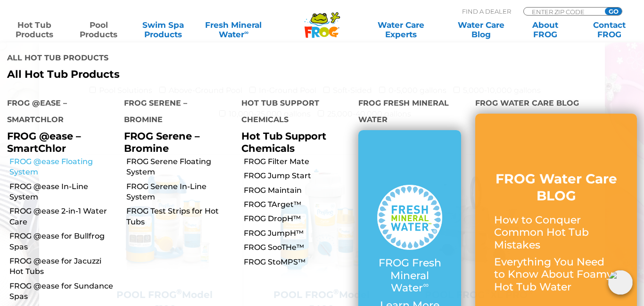  What do you see at coordinates (297, 247) in the screenshot?
I see `a: FROG SooTHe™` at bounding box center [297, 247].